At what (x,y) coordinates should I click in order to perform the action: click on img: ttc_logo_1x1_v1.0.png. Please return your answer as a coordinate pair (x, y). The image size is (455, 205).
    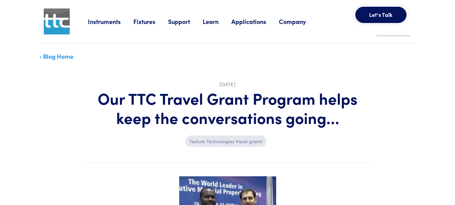
    Looking at the image, I should click on (57, 21).